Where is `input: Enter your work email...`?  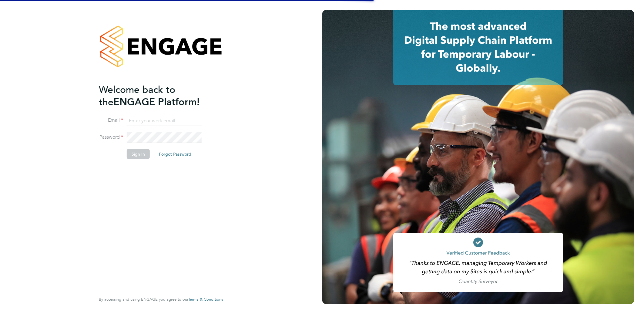 input: Enter your work email... is located at coordinates (164, 121).